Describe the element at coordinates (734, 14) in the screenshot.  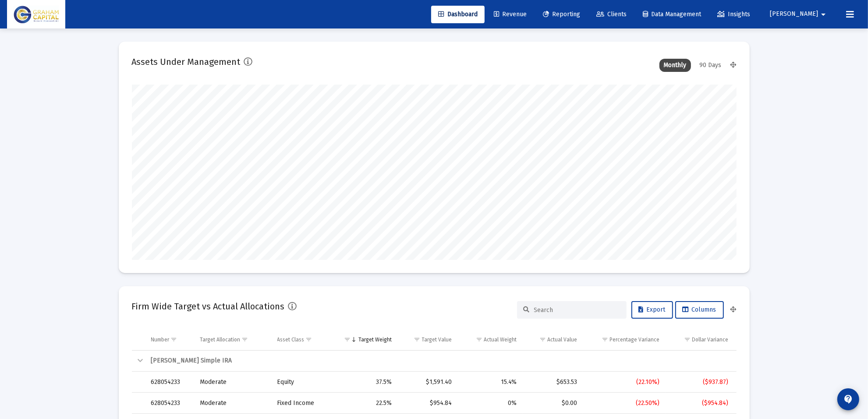
I see `a: Insights` at that location.